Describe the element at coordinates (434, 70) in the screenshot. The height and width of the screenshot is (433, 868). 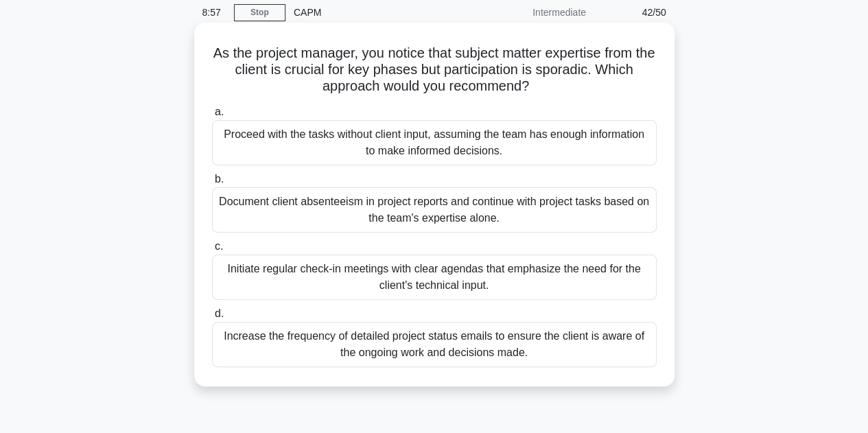
I see `h5: As the project manager, you notice that subject matter expertise from the client is crucial for k...` at that location.